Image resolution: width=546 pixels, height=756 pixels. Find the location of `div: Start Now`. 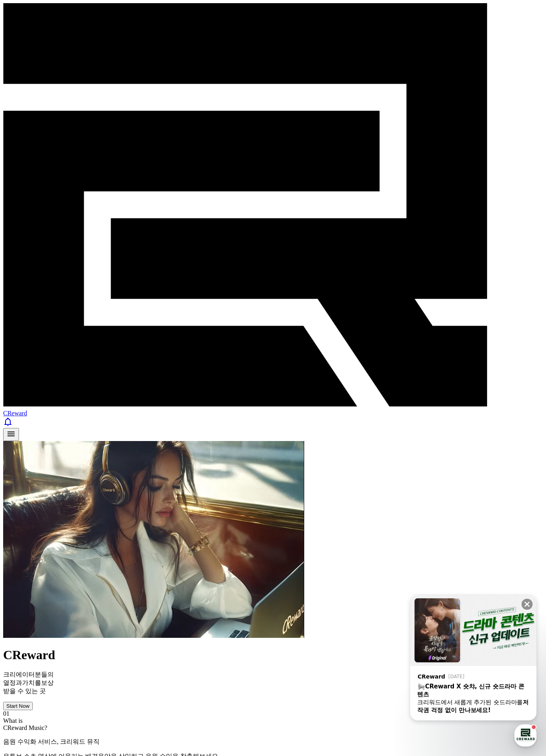

div: Start Now is located at coordinates (18, 706).